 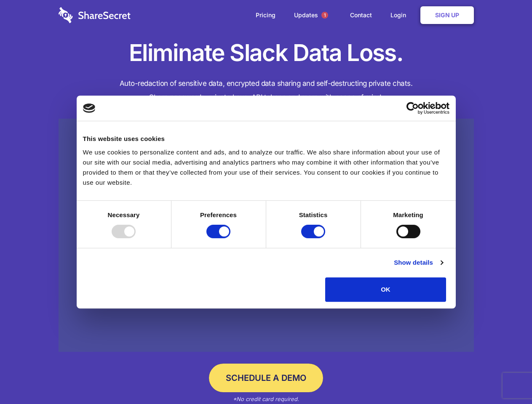 What do you see at coordinates (385, 290) in the screenshot?
I see `button: OK` at bounding box center [385, 290].